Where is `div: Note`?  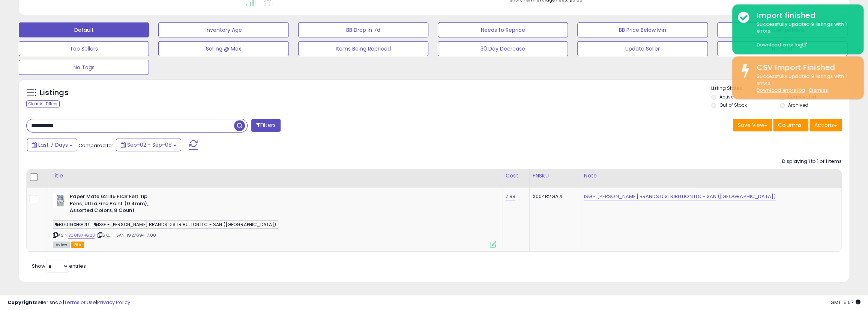
div: Note is located at coordinates (712, 176).